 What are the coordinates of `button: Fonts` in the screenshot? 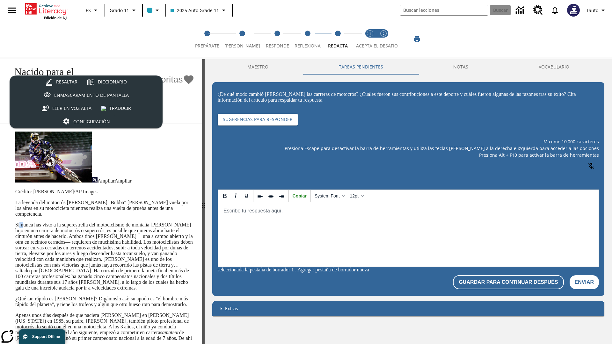 It's located at (330, 196).